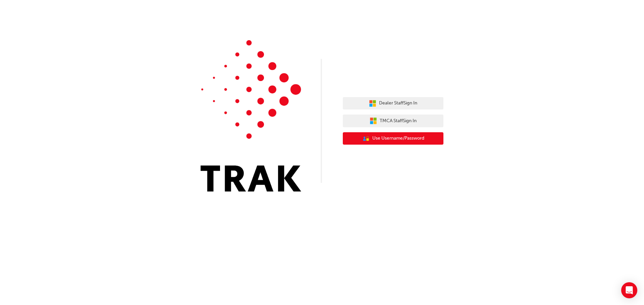  What do you see at coordinates (393, 104) in the screenshot?
I see `button: Dealer StaffSign In` at bounding box center [393, 104].